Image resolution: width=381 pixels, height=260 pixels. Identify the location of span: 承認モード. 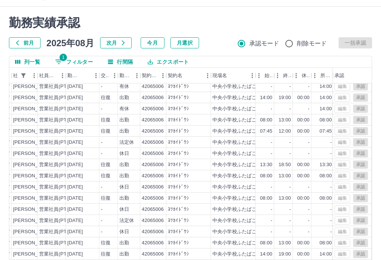
(264, 43).